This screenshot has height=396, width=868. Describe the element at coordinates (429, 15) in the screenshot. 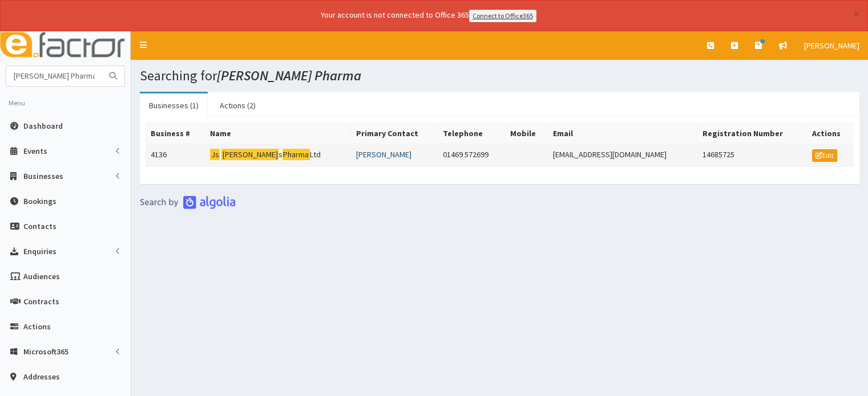

I see `div: Your account is not connected to Office 365` at that location.